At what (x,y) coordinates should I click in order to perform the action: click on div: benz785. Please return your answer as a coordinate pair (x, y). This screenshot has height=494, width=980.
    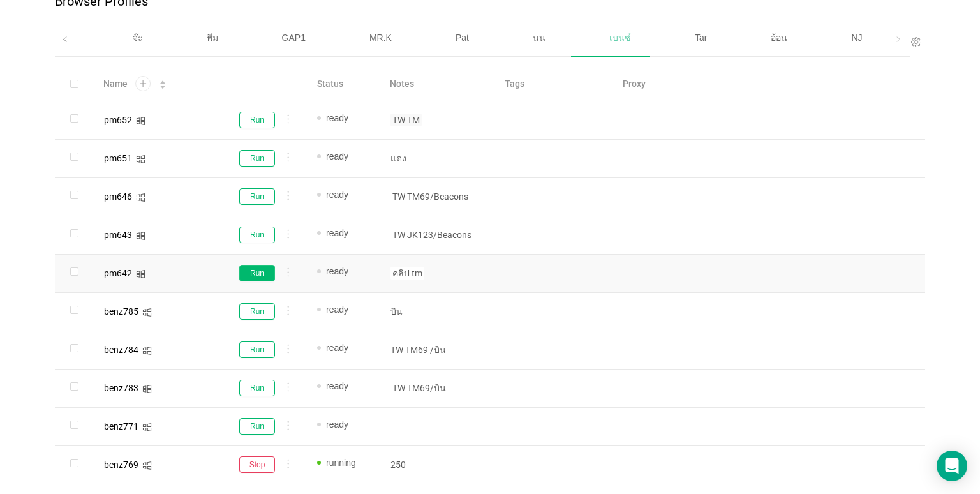
    Looking at the image, I should click on (121, 312).